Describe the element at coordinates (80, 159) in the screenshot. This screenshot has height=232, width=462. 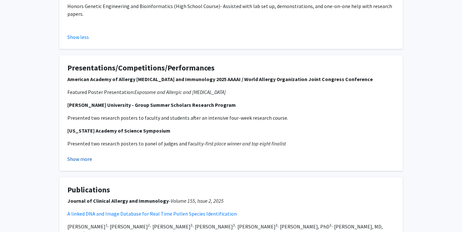
I see `button: Show more` at that location.